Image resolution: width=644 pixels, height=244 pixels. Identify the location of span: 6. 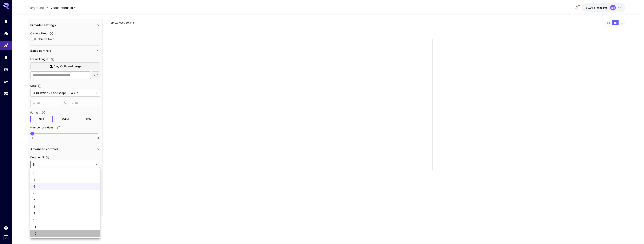
(65, 193).